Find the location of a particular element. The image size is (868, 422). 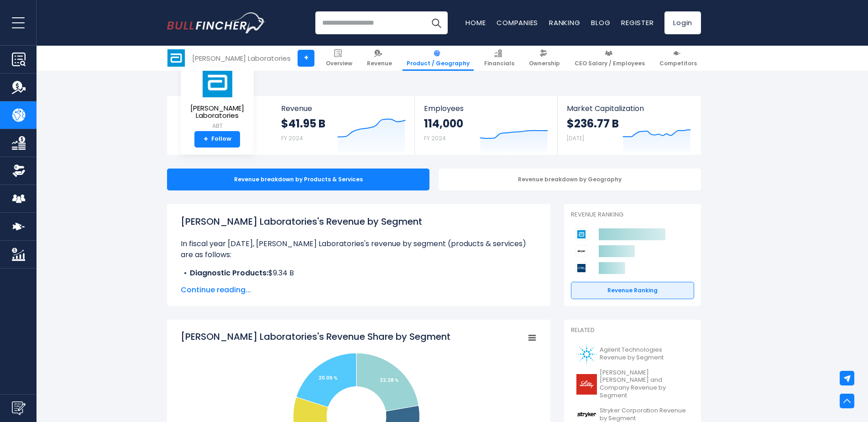

span: Overview is located at coordinates (339, 63).